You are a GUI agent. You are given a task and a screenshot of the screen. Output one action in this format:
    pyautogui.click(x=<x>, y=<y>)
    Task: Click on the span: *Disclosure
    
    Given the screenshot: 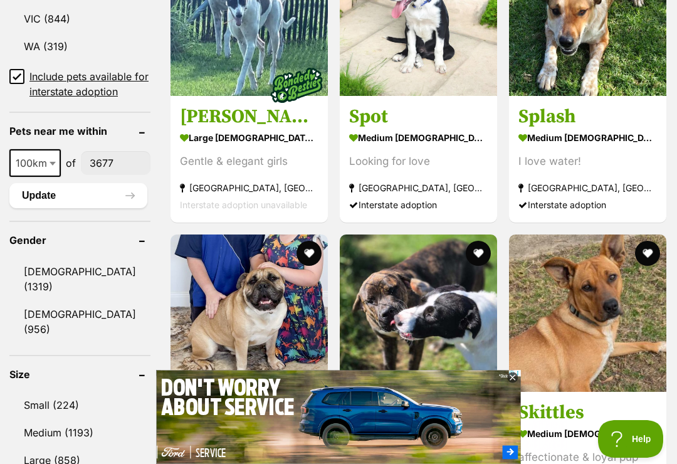 What is the action you would take?
    pyautogui.click(x=584, y=9)
    